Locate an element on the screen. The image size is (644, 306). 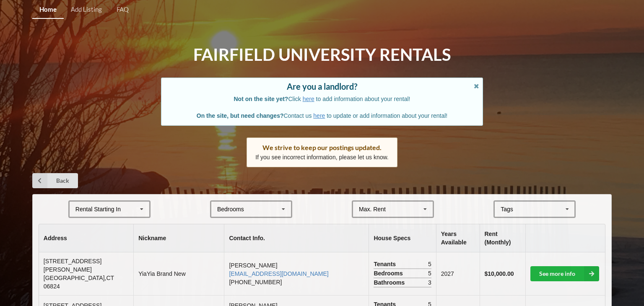
th: Contact Info. is located at coordinates (296, 238).